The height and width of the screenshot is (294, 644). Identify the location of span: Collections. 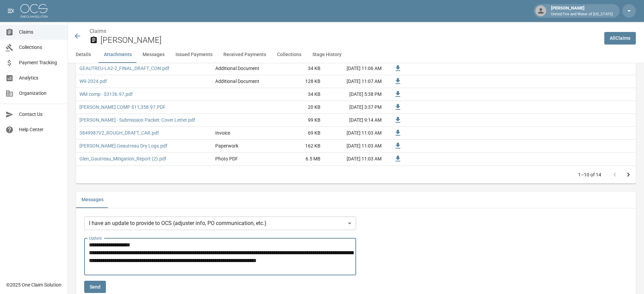
(41, 47).